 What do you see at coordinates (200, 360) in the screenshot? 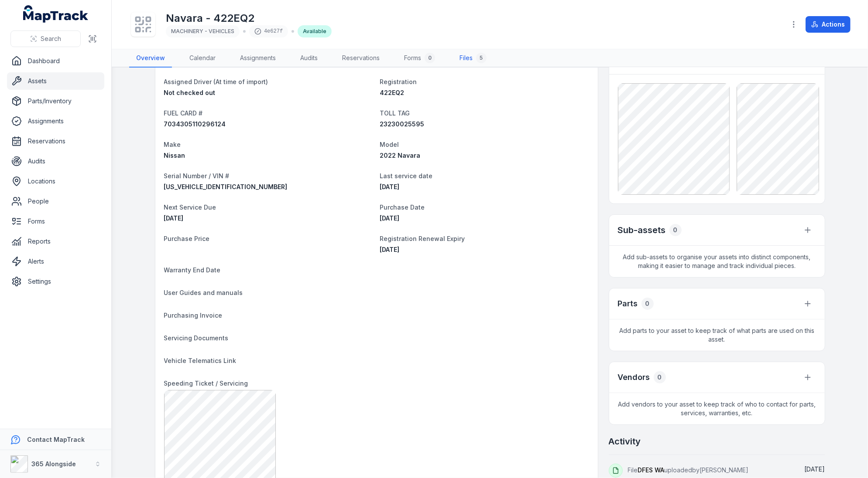
I see `span: Vehicle Telematics Link` at bounding box center [200, 360].